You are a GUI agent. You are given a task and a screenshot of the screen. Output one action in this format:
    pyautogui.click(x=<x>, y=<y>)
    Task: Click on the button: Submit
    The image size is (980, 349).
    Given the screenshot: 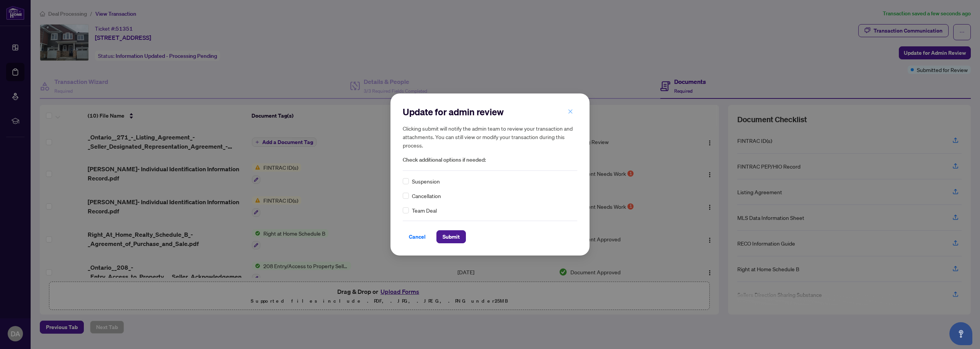 What is the action you would take?
    pyautogui.click(x=451, y=237)
    